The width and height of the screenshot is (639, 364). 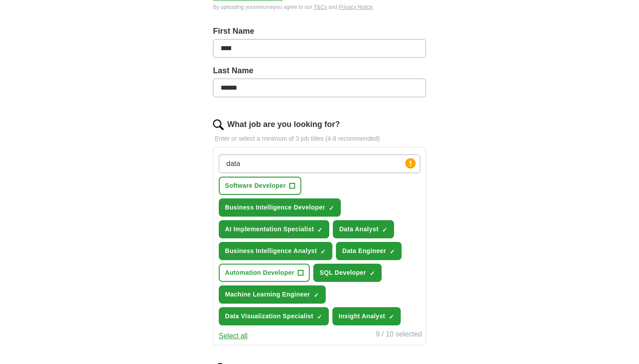 I want to click on span: Business Intelligence Developer, so click(x=275, y=207).